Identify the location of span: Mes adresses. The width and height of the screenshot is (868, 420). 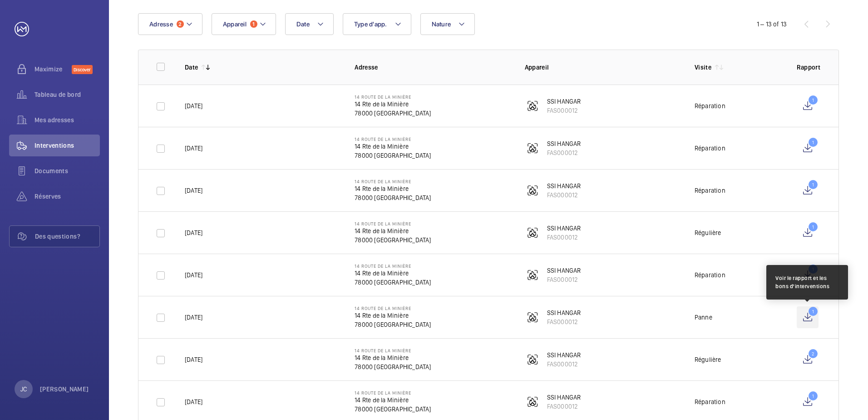
(67, 120).